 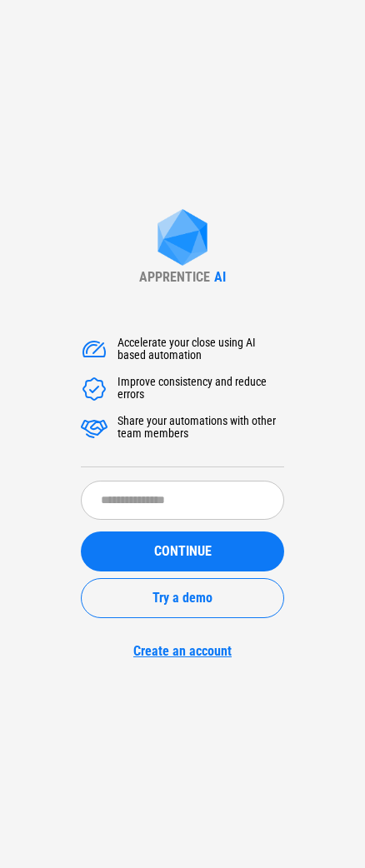 I want to click on img: Apprentice AI, so click(x=183, y=239).